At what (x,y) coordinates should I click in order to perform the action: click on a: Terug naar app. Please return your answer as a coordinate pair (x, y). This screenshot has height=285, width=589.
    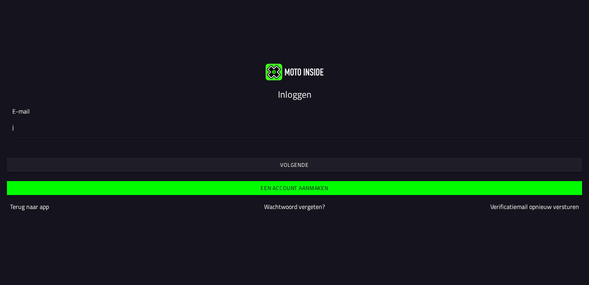
    Looking at the image, I should click on (29, 206).